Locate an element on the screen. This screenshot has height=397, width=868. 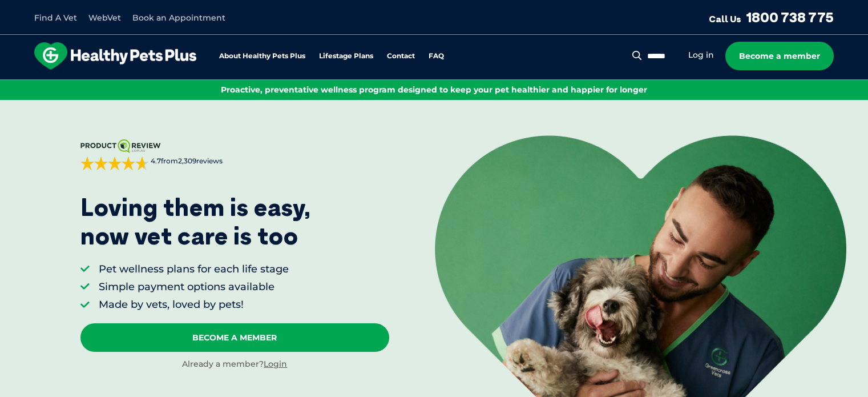
a: WebVet is located at coordinates (105, 18).